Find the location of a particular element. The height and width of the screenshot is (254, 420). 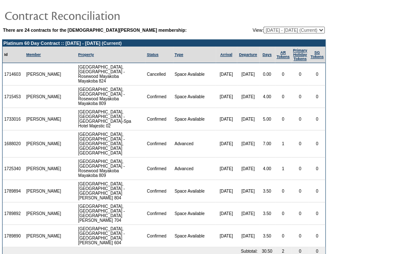

a: Primary HolidayTokens is located at coordinates (300, 55).